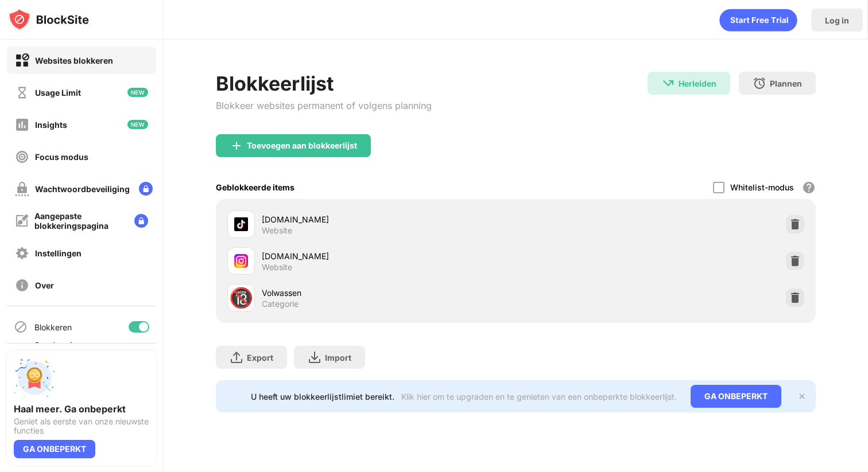 This screenshot has height=472, width=868. What do you see at coordinates (61, 156) in the screenshot?
I see `div: Focus modus` at bounding box center [61, 156].